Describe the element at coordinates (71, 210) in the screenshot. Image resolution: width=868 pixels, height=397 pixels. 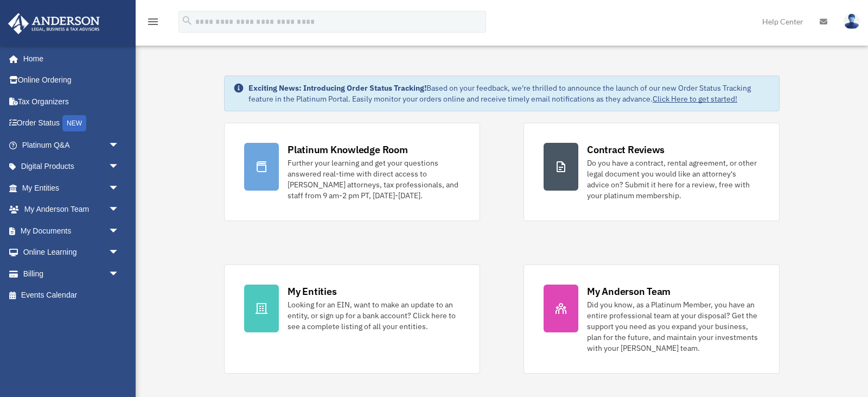
I see `a: My Anderson Teamarrow_drop_down` at that location.